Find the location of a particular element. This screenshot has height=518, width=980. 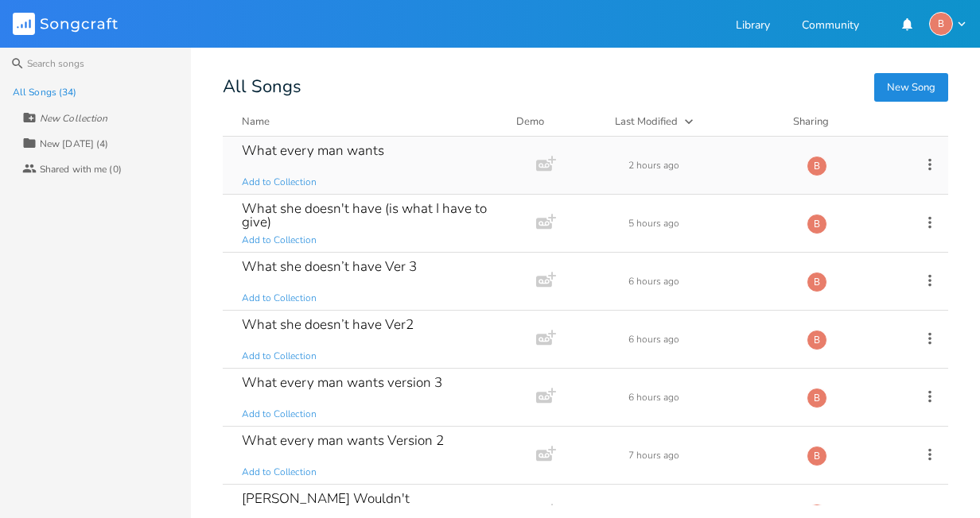

div: What she doesn’t have Ver2 is located at coordinates (327, 324).